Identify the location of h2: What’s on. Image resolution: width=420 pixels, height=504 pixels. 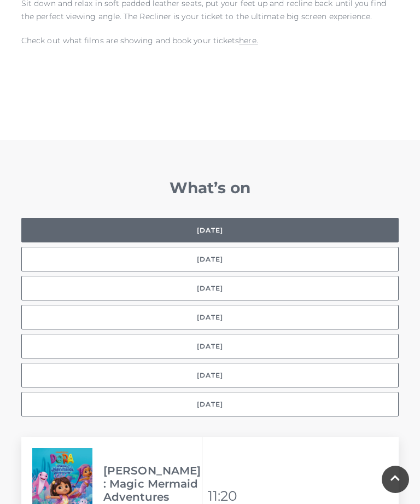
(210, 188).